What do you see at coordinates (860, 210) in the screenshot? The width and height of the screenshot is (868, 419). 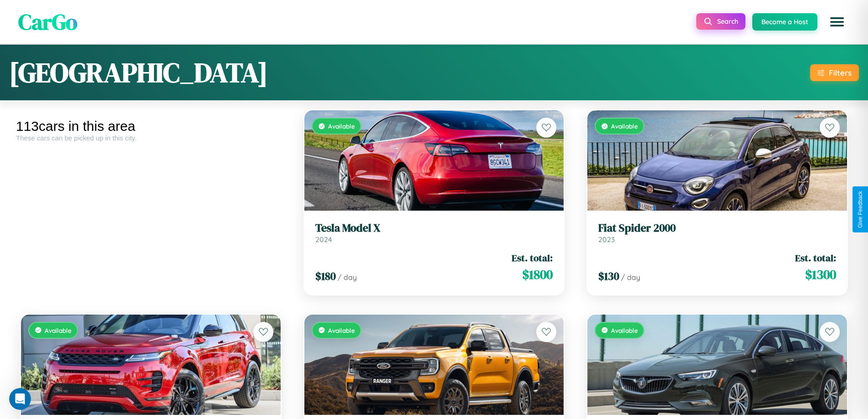 I see `div: Give Feedback` at bounding box center [860, 210].